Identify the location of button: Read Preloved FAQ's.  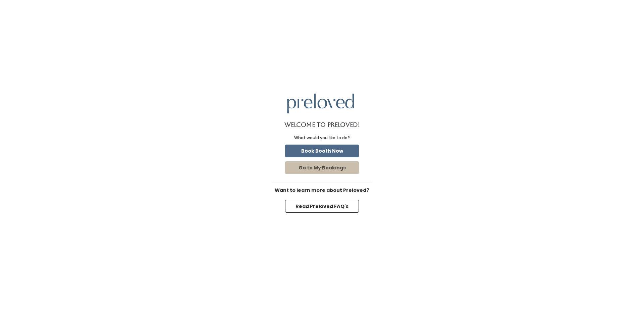
(322, 206).